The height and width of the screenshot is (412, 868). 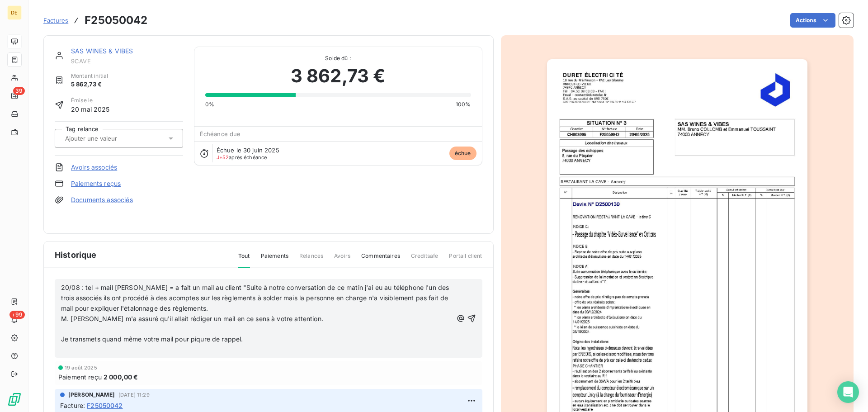 What do you see at coordinates (210, 104) in the screenshot?
I see `span: 0%` at bounding box center [210, 104].